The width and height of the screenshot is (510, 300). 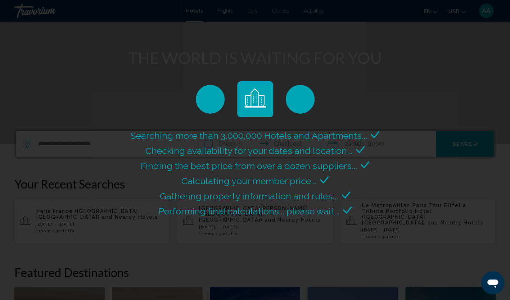 I want to click on span: Calculating your member price..., so click(x=249, y=181).